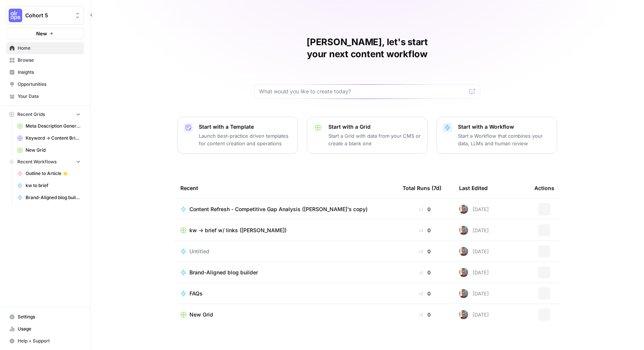  What do you see at coordinates (45, 317) in the screenshot?
I see `a: Settings` at bounding box center [45, 317].